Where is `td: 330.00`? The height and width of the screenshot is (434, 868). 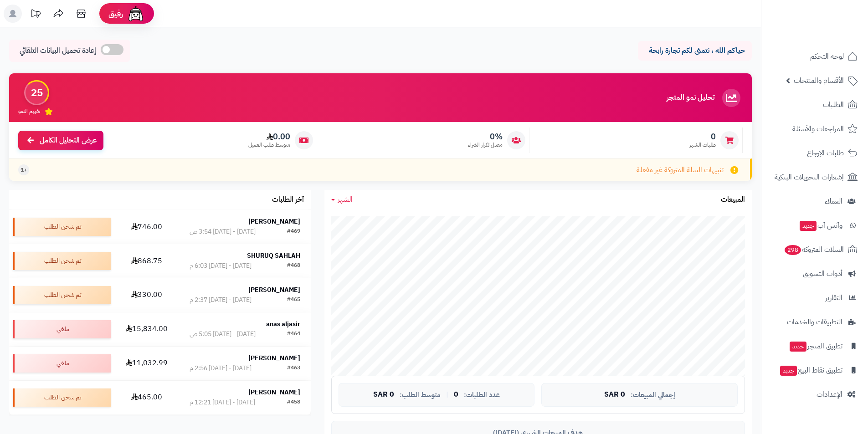 td: 330.00 is located at coordinates (147, 295).